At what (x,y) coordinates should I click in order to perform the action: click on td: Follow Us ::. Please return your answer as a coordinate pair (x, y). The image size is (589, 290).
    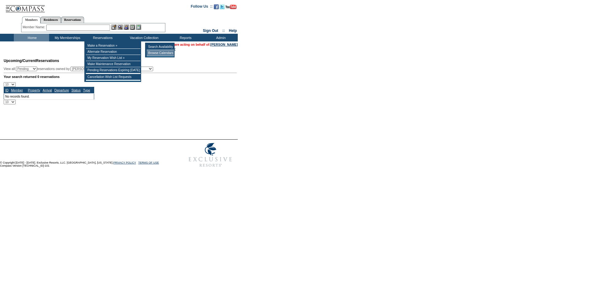
    Looking at the image, I should click on (202, 7).